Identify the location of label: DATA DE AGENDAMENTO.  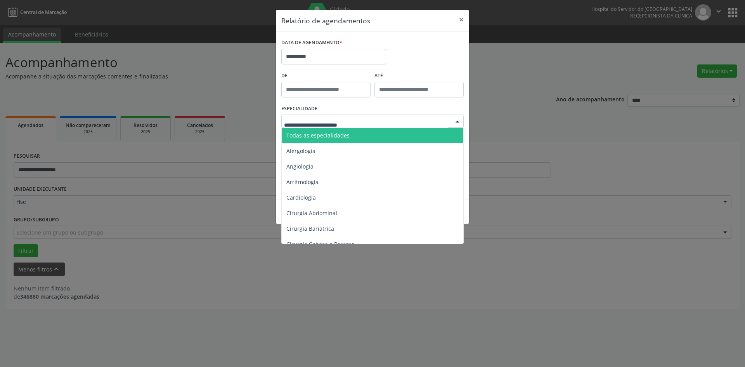
(312, 43).